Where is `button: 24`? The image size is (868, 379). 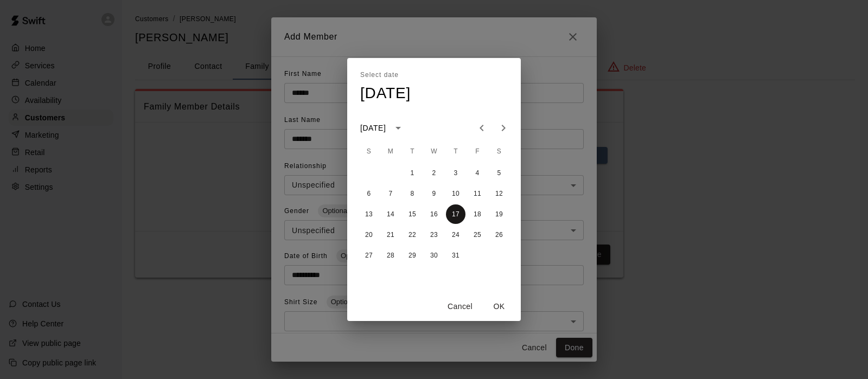
button: 24 is located at coordinates (456, 235).